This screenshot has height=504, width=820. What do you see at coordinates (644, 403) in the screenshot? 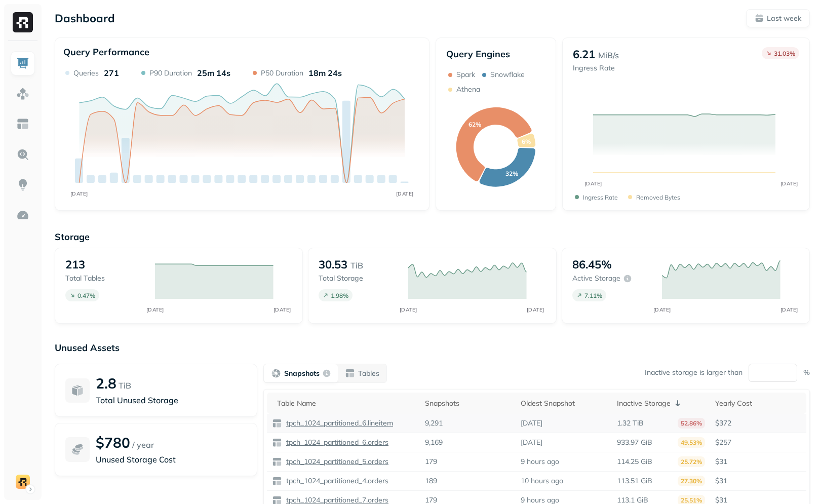
I see `p: Inactive Storage` at bounding box center [644, 403].